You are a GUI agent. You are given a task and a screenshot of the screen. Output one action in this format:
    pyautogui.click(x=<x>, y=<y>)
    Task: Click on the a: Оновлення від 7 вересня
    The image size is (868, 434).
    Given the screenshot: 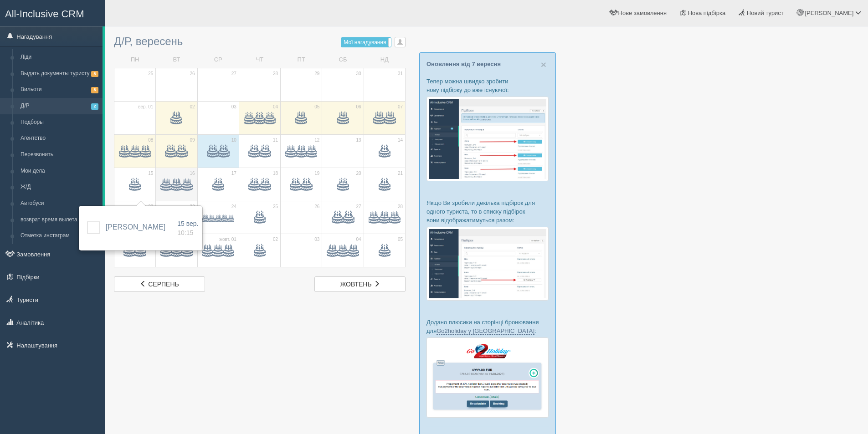 What is the action you would take?
    pyautogui.click(x=463, y=64)
    